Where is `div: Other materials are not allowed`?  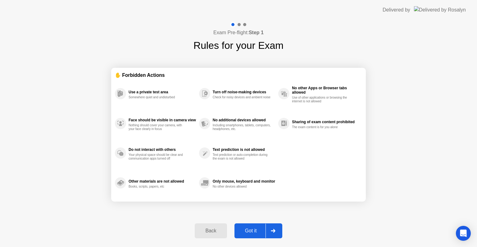
div: Other materials are not allowed is located at coordinates (162, 181).